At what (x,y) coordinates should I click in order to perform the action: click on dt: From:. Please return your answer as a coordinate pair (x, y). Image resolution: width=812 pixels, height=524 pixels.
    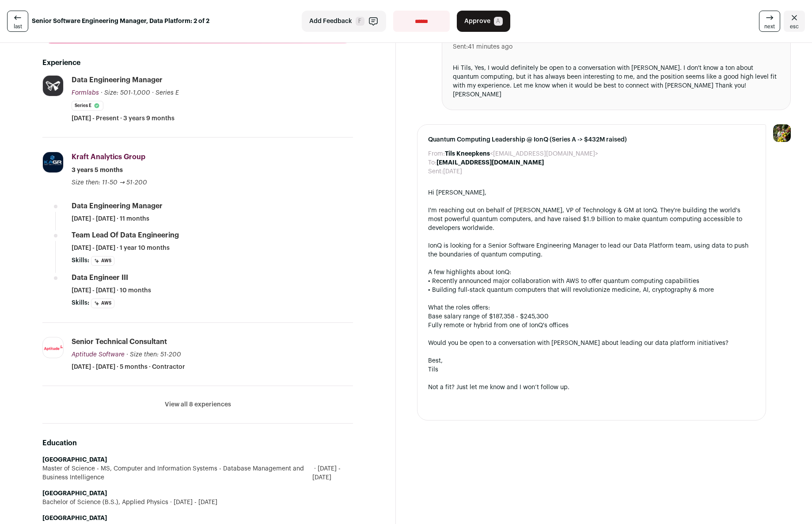
    Looking at the image, I should click on (437, 154).